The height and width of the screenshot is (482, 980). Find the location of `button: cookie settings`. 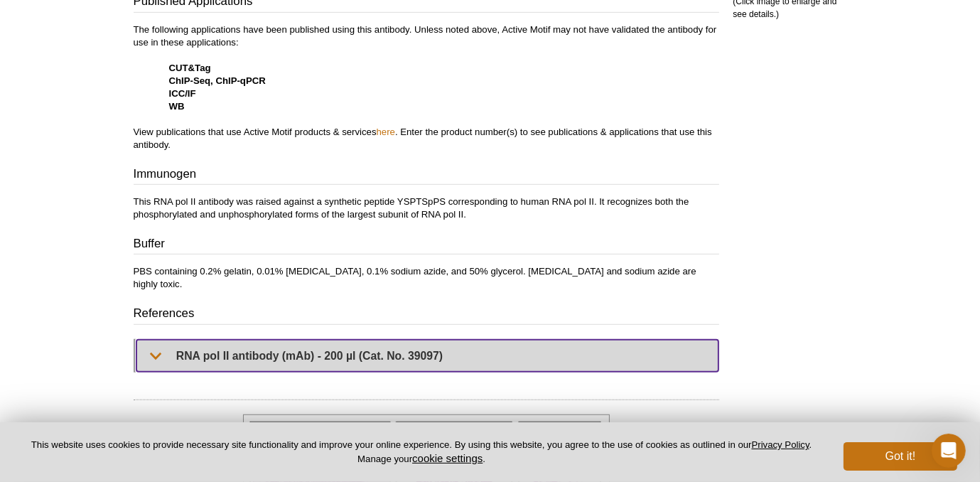

button: cookie settings is located at coordinates (447, 457).